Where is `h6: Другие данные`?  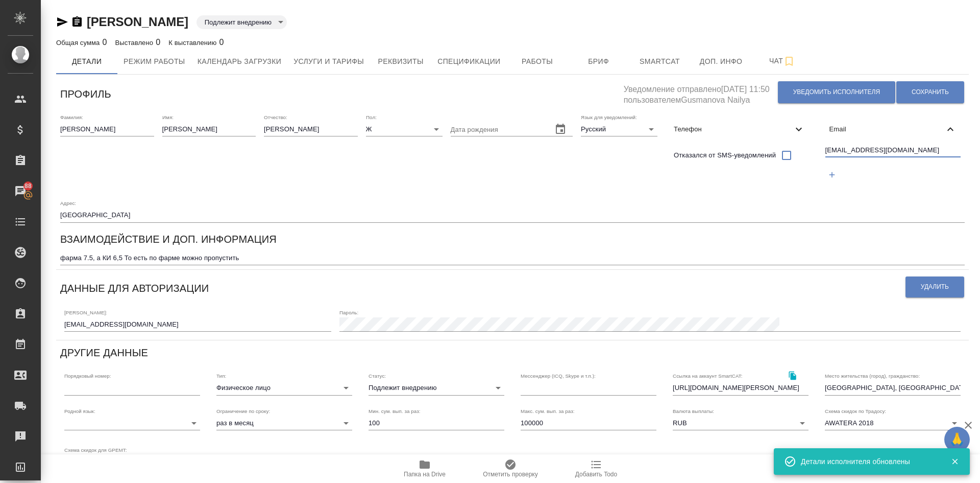
h6: Другие данные is located at coordinates (104, 353).